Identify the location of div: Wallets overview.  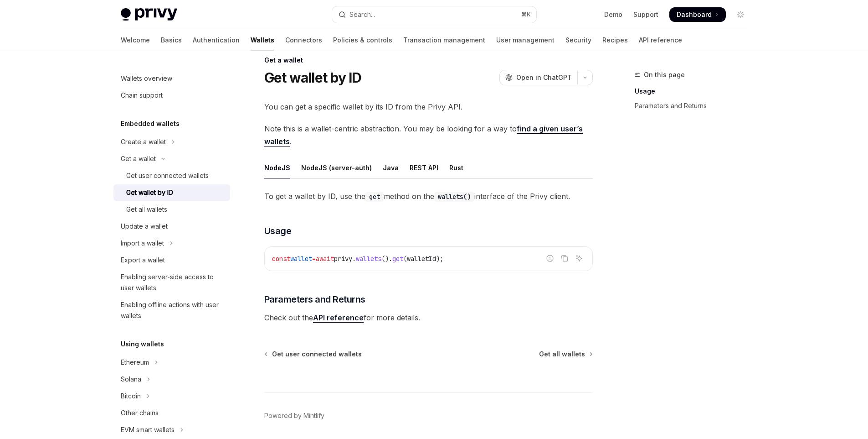
(147, 78).